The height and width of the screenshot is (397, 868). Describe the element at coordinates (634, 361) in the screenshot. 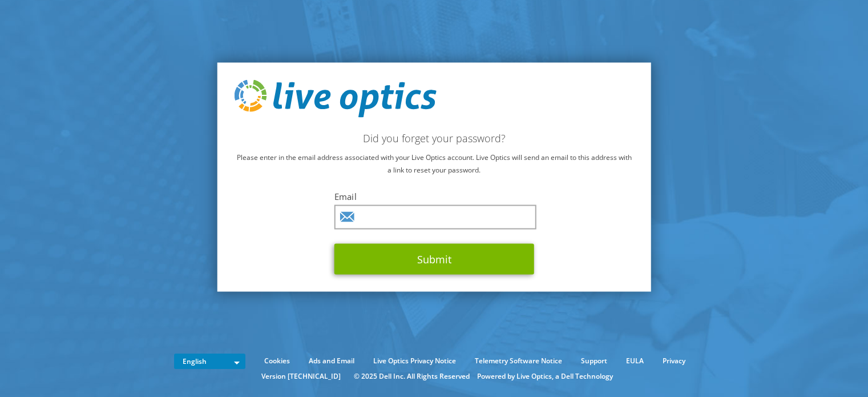

I see `a: EULA` at that location.